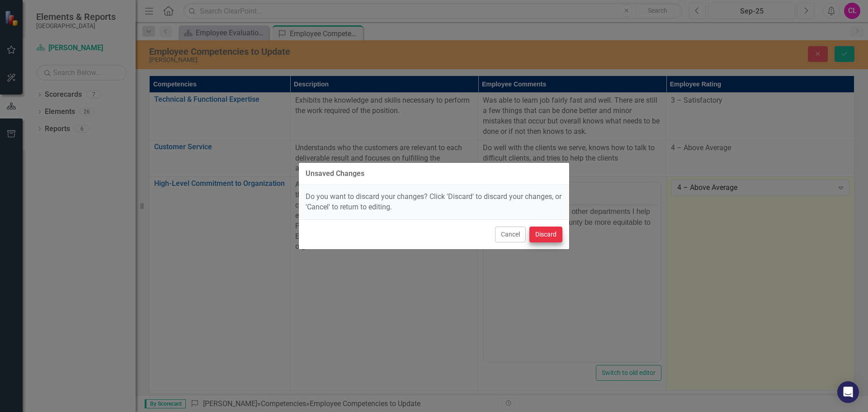 The image size is (868, 412). Describe the element at coordinates (335, 174) in the screenshot. I see `div: Unsaved Changes` at that location.